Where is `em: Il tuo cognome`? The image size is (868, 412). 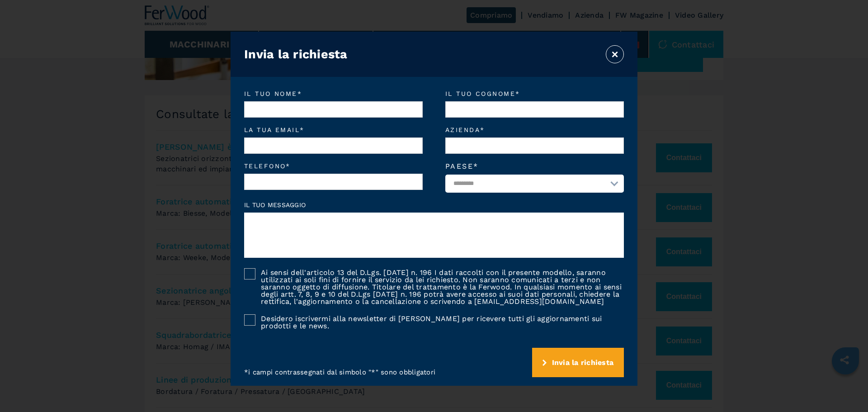
em: Il tuo cognome is located at coordinates (534, 94).